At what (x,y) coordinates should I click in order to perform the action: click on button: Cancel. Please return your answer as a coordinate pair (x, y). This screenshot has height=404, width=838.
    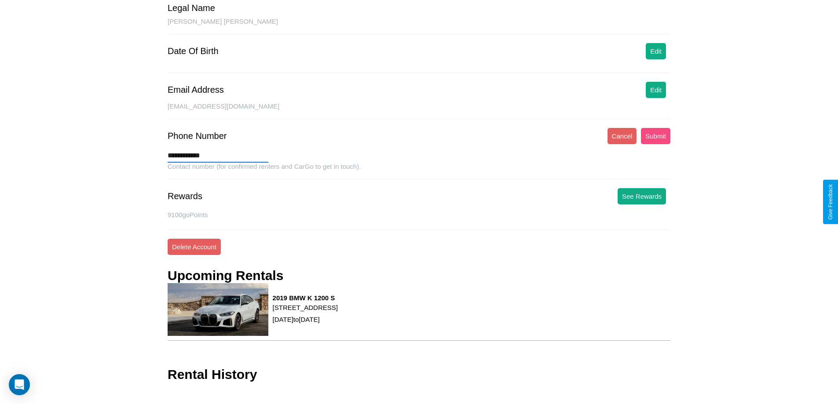
    Looking at the image, I should click on (622, 136).